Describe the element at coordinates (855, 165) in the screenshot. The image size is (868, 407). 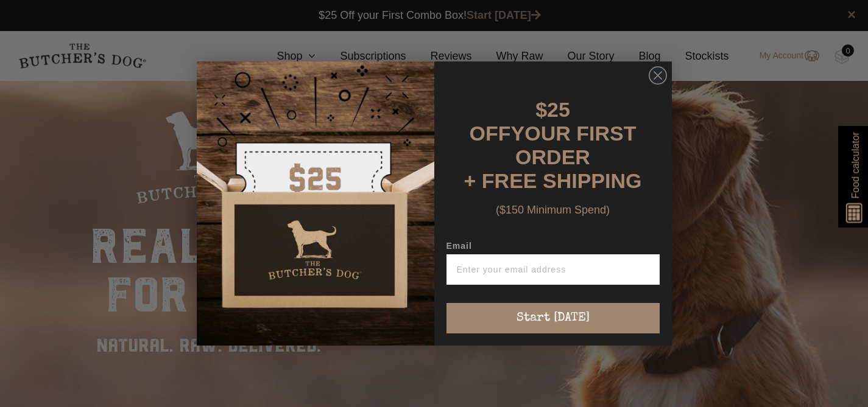
I see `span: Food calculator` at that location.